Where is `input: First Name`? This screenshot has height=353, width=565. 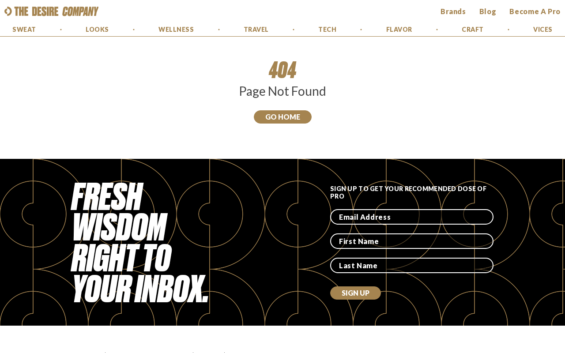
input: First Name is located at coordinates (412, 241).